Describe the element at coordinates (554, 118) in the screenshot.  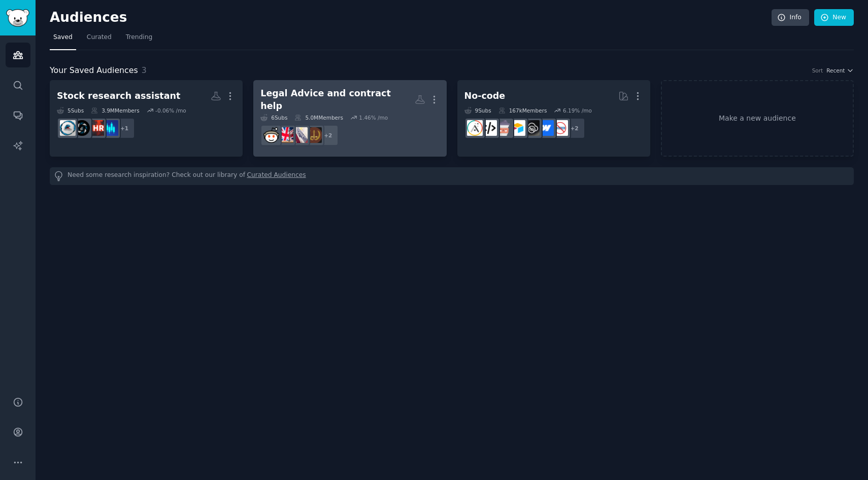
I see `a: No-code9Subs167kMembers6.19% /mo+2nocodewebflowNoCodeSaaSAirtablenocodelowcodeNoCodeMovementAdalo` at that location.